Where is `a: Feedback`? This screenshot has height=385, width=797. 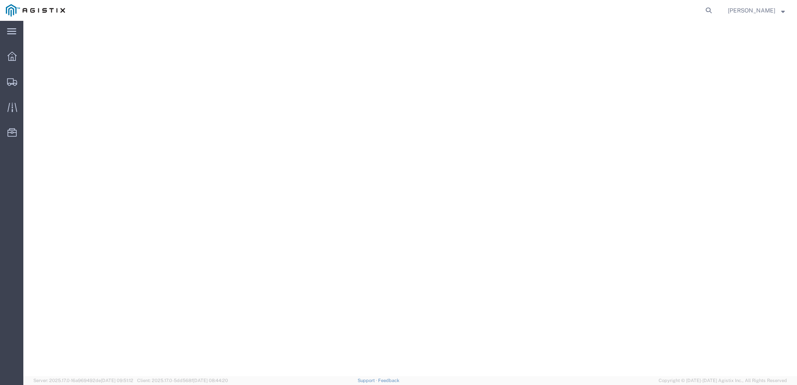 a: Feedback is located at coordinates (389, 381).